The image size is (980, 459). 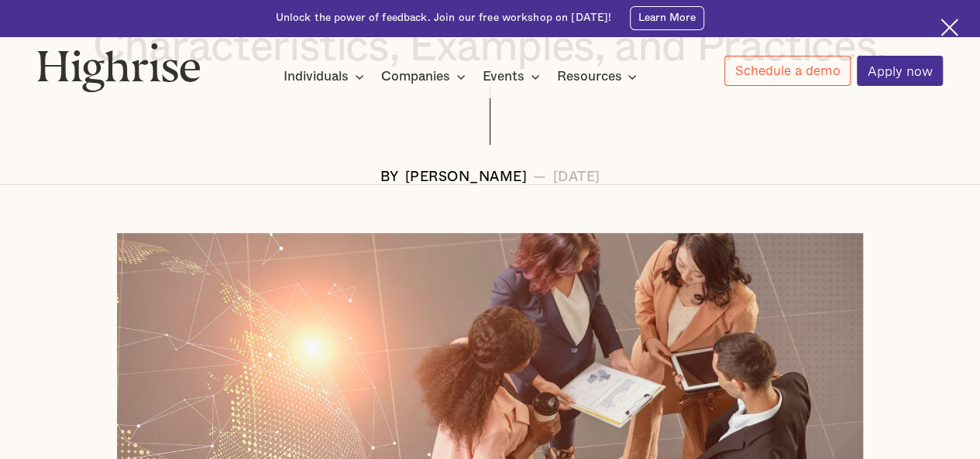 I want to click on a: Schedule a demo, so click(x=787, y=71).